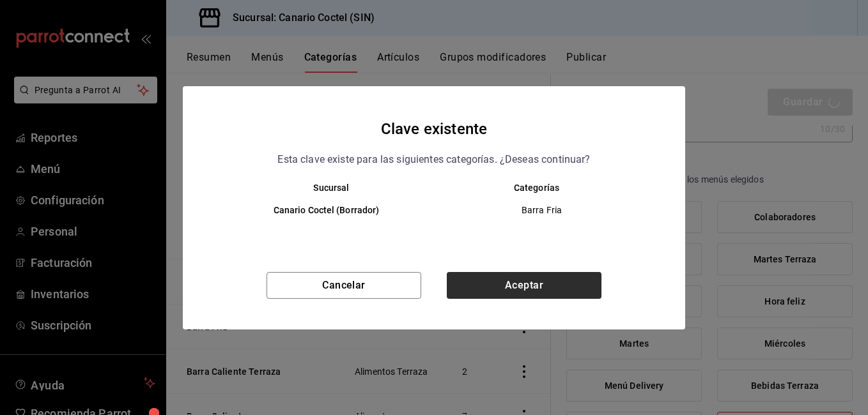  I want to click on span: Barra Fria, so click(541, 210).